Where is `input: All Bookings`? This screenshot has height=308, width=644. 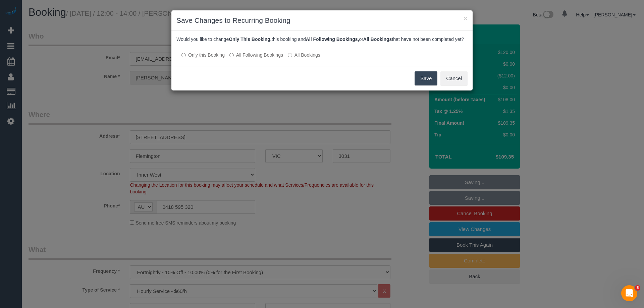
input: All Bookings is located at coordinates (290, 55).